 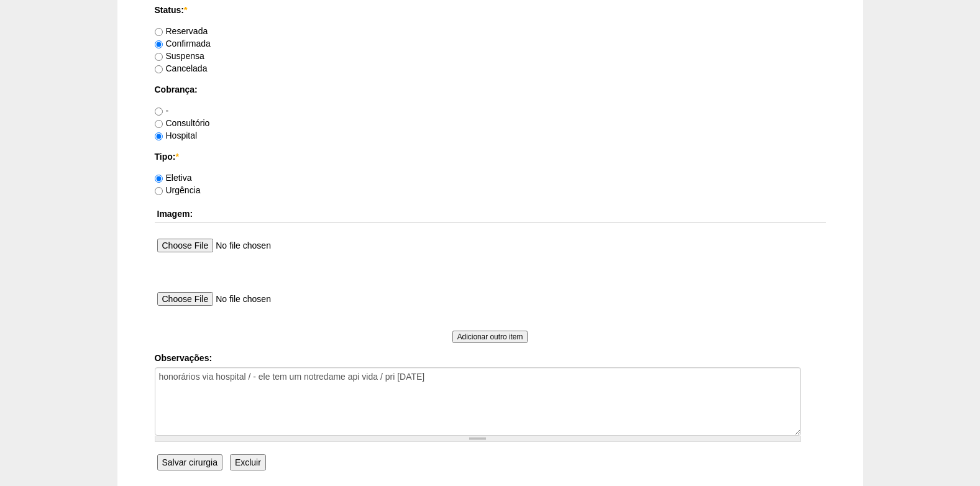 What do you see at coordinates (159, 178) in the screenshot?
I see `input: Eletiva` at bounding box center [159, 178].